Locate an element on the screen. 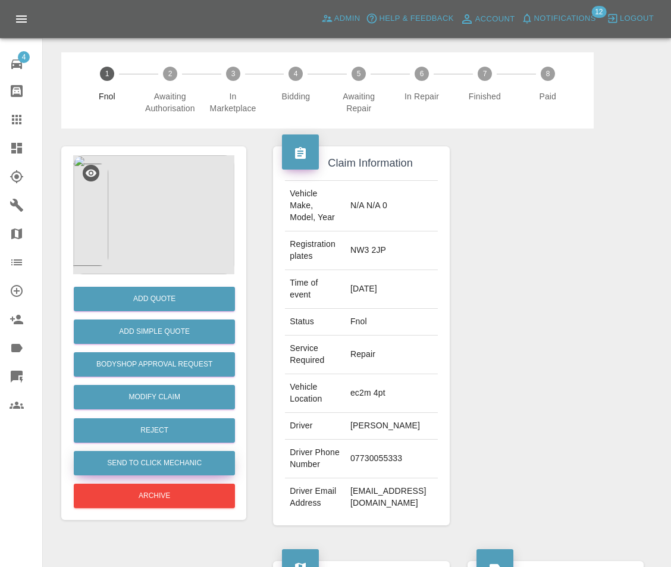 Image resolution: width=671 pixels, height=567 pixels. span: Logout is located at coordinates (637, 18).